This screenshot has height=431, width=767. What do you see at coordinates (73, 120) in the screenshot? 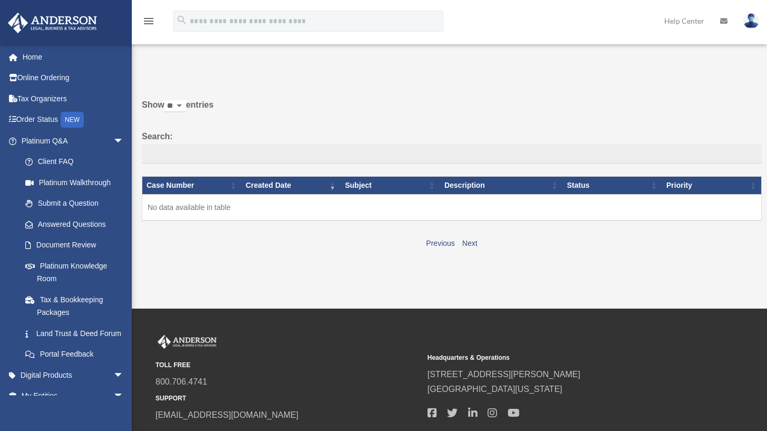
I see `a: Order StatusNEW` at bounding box center [73, 120].